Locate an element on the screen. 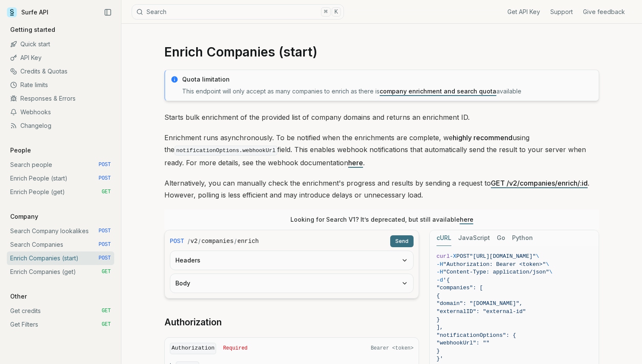  a: API Key is located at coordinates (60, 58).